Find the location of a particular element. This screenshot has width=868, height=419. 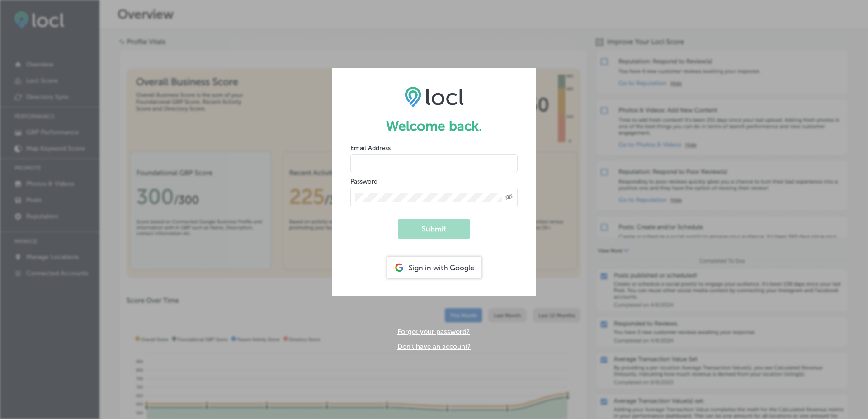

h1: Welcome back. is located at coordinates (434, 126).